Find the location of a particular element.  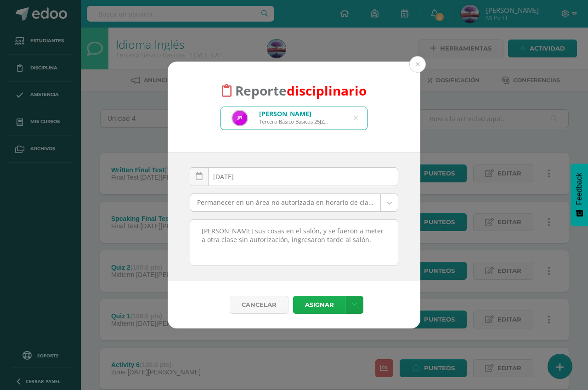

button: Feedback - Mostrar encuesta is located at coordinates (580, 195).